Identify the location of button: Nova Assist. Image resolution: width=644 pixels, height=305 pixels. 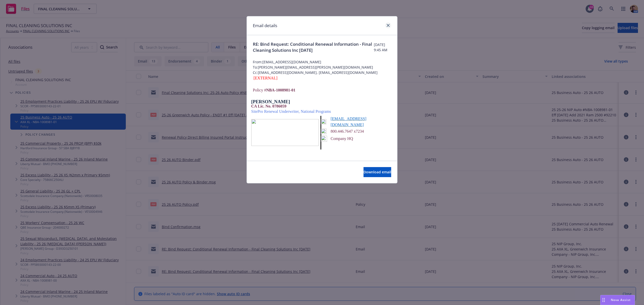
(618, 300).